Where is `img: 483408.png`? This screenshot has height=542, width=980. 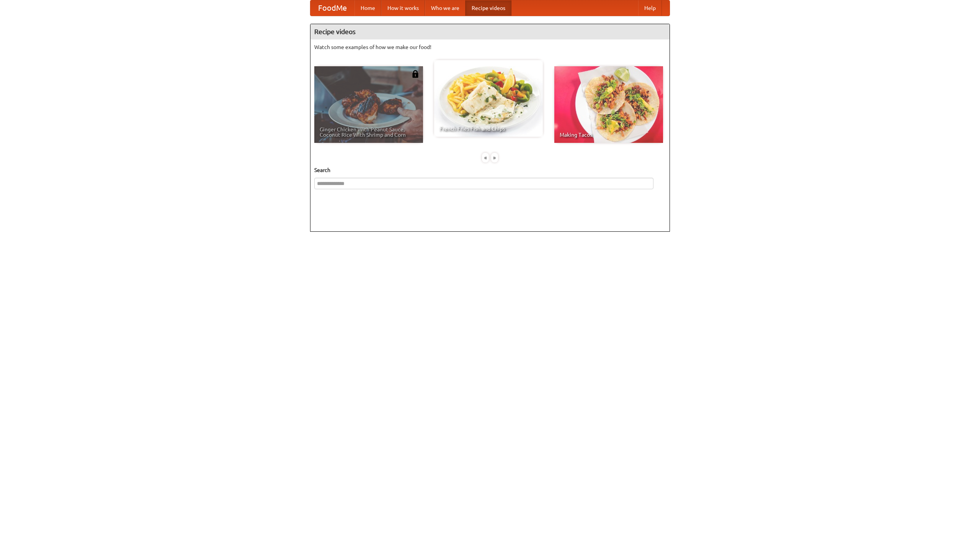 img: 483408.png is located at coordinates (415, 74).